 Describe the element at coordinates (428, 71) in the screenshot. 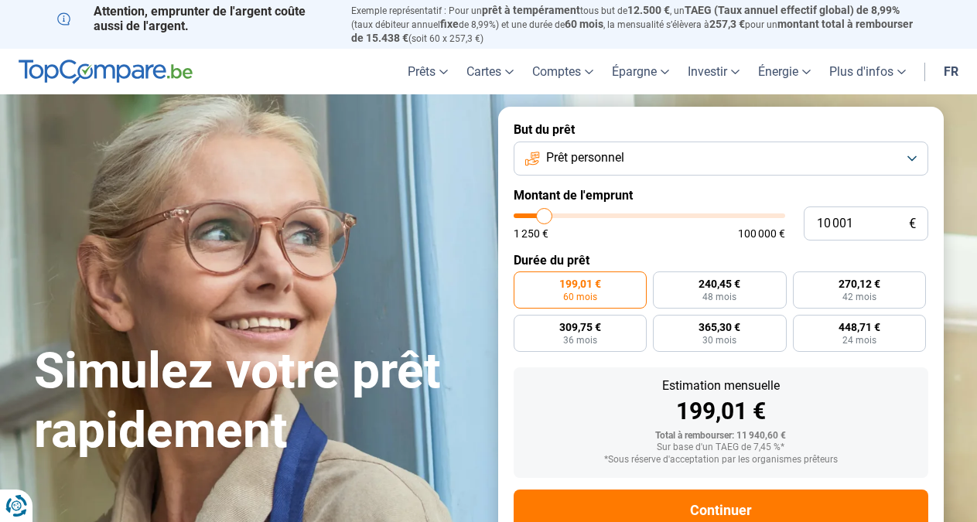

I see `a: Prêts` at that location.